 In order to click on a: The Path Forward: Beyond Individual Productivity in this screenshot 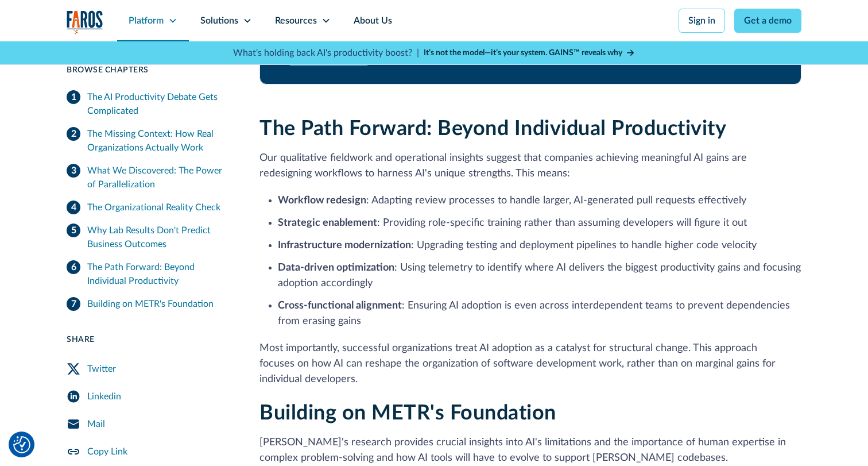, I will do `click(149, 274)`.